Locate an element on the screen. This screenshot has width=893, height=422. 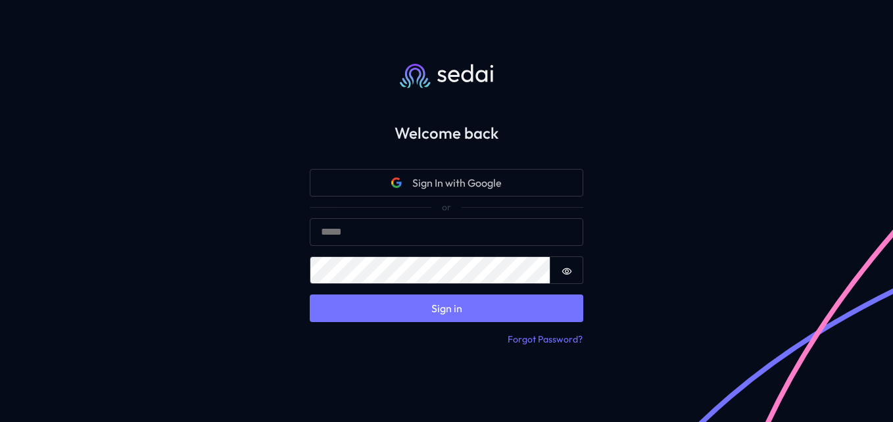
span: Sign In with Google is located at coordinates (457, 183).